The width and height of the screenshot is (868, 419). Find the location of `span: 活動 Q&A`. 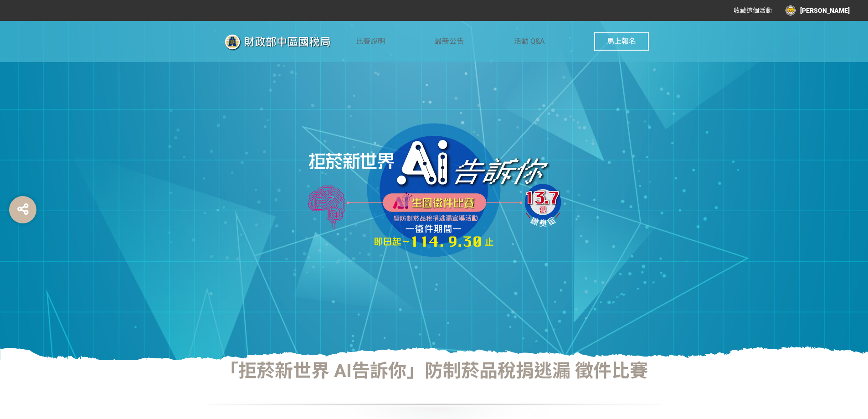

span: 活動 Q&A is located at coordinates (529, 41).